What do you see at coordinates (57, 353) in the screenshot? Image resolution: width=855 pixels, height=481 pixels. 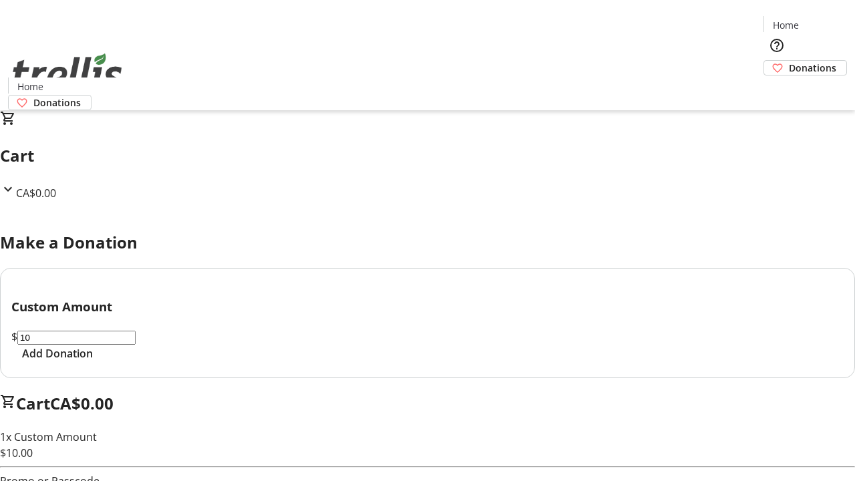 I see `button: Add Donation` at bounding box center [57, 353].